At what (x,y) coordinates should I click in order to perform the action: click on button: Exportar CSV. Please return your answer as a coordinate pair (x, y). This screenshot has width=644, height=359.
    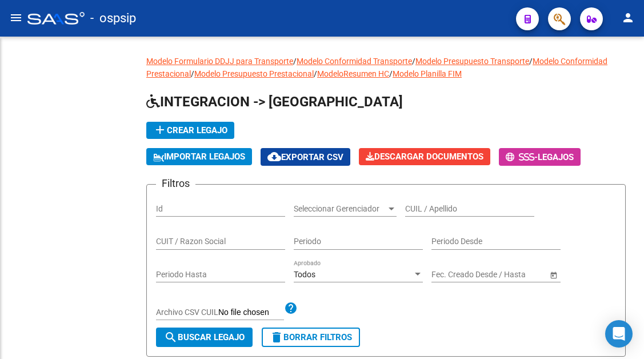
    Looking at the image, I should click on (305, 156).